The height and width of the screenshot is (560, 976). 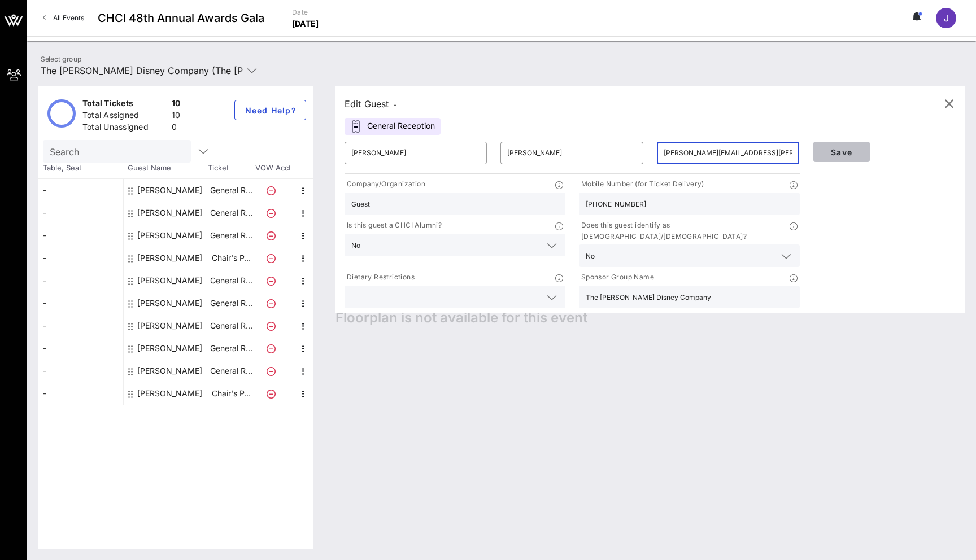 What do you see at coordinates (169, 213) in the screenshot?
I see `div: Amy Arceo` at bounding box center [169, 213].